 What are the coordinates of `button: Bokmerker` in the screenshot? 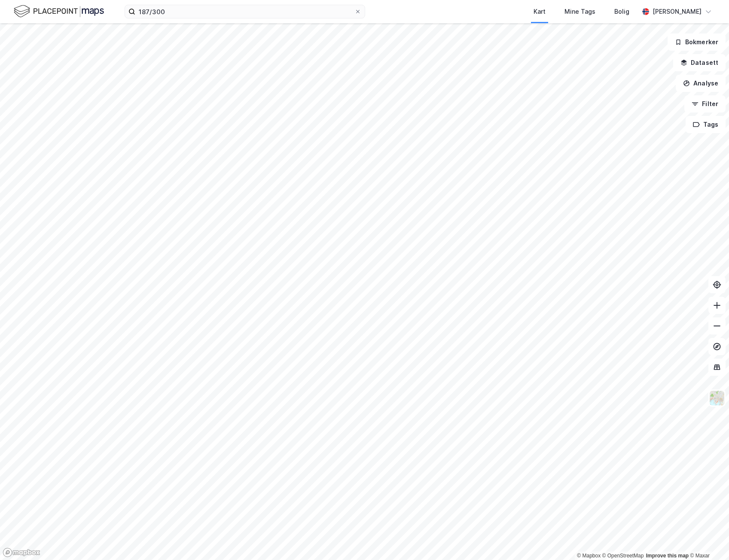 It's located at (696, 42).